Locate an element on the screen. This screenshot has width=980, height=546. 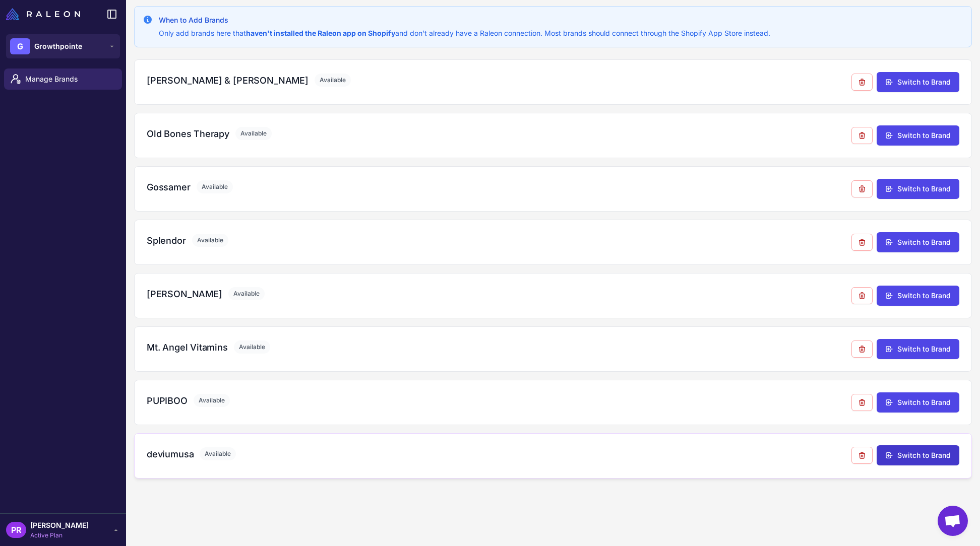
h3: Old Bones Therapy is located at coordinates (188, 133).